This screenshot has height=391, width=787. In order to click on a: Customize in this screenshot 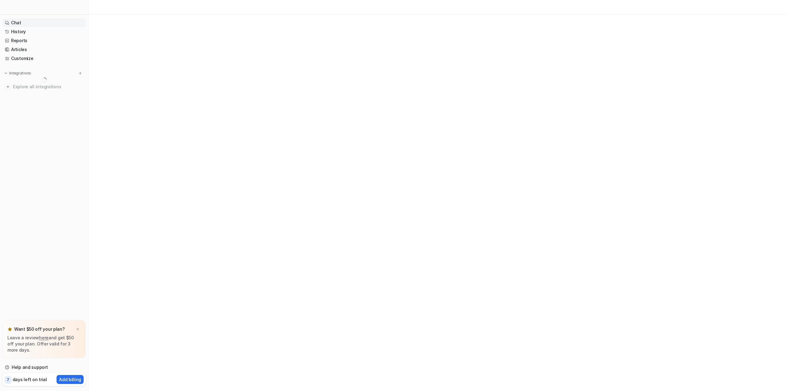, I will do `click(44, 58)`.